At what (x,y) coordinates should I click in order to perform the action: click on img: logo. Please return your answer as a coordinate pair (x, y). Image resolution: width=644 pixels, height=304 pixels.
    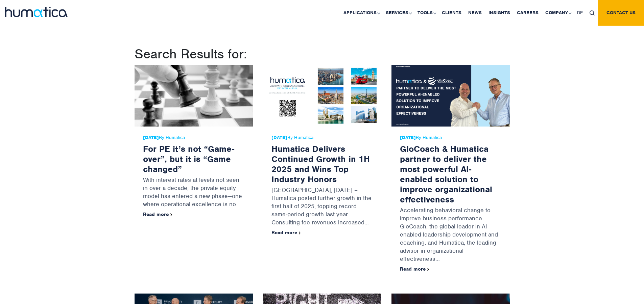
    Looking at the image, I should click on (36, 12).